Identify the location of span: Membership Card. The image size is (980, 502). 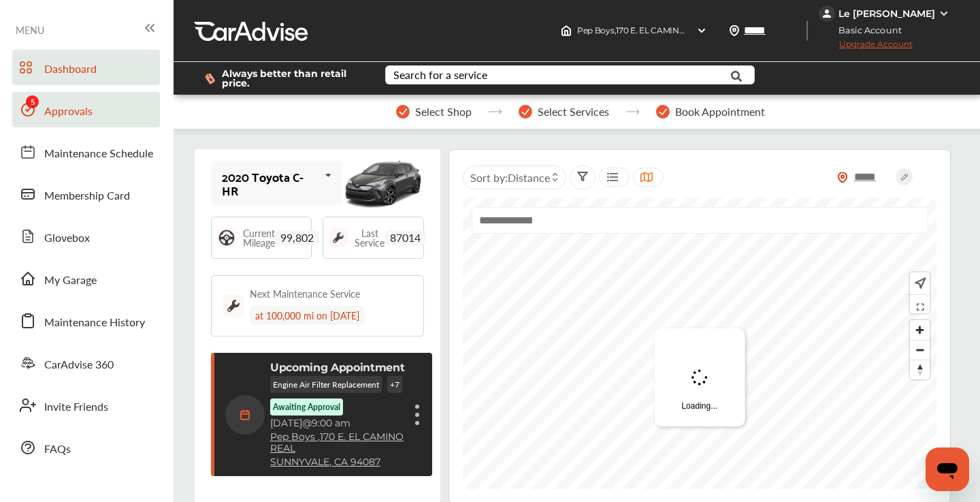
(87, 196).